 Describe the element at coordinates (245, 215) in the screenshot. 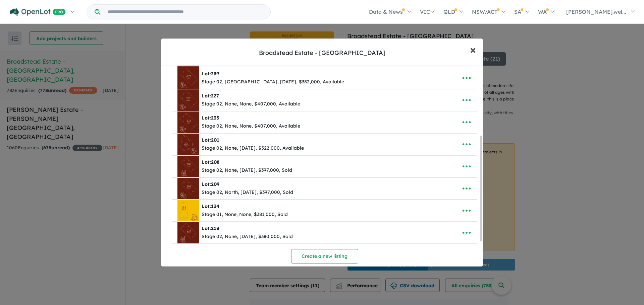

I see `div: Stage 01, None, None, $381,000, Sold` at that location.